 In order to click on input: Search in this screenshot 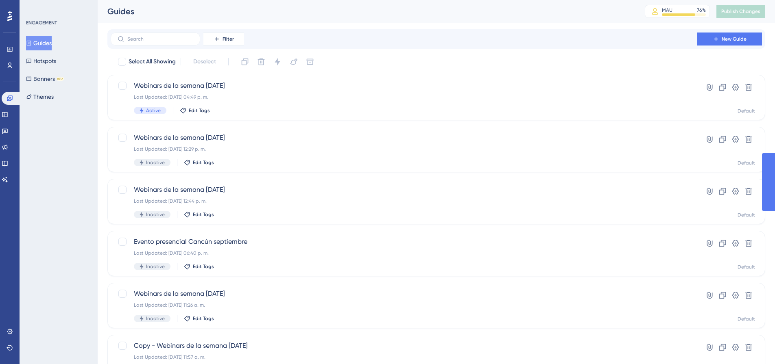, I will do `click(160, 39)`.